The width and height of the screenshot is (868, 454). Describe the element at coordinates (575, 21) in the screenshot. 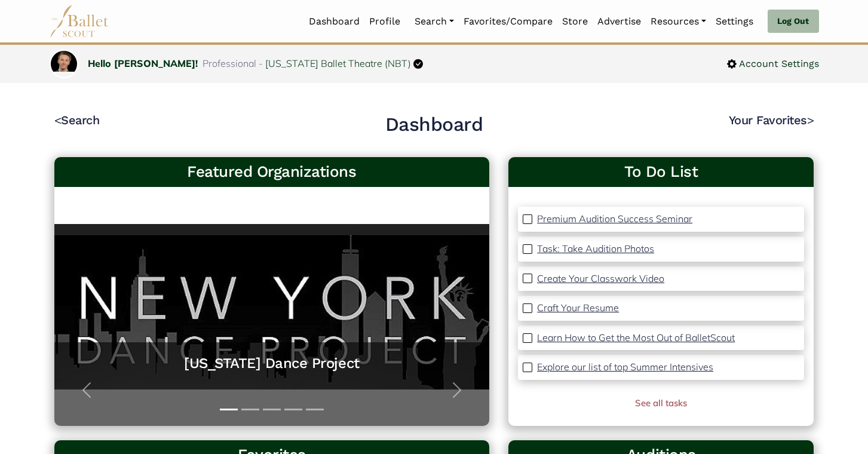

I see `a: Store` at that location.